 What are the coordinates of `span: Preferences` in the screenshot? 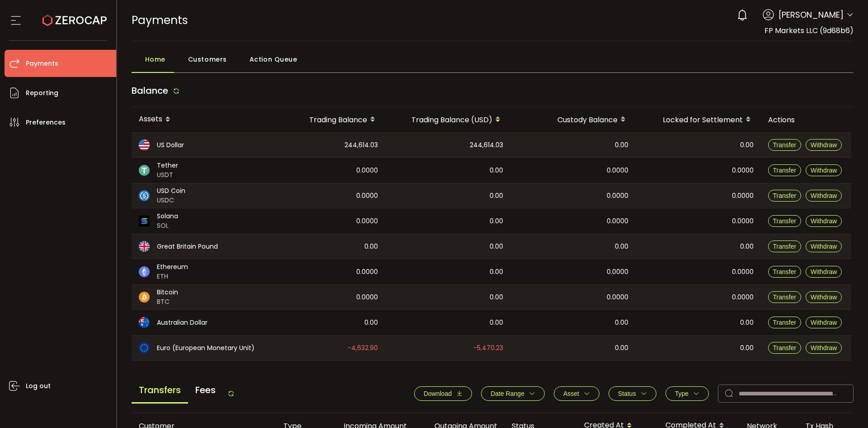 It's located at (46, 122).